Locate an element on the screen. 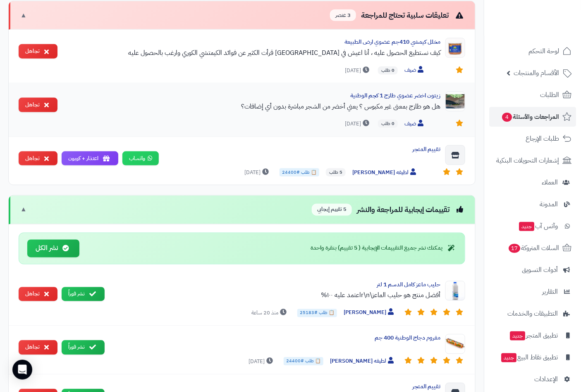  span: الإعدادات is located at coordinates (546, 379).